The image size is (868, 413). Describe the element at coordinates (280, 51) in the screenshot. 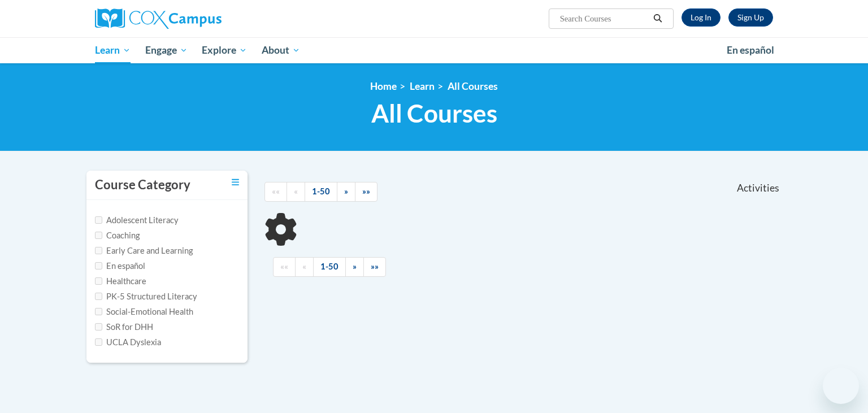

I see `a: About` at that location.